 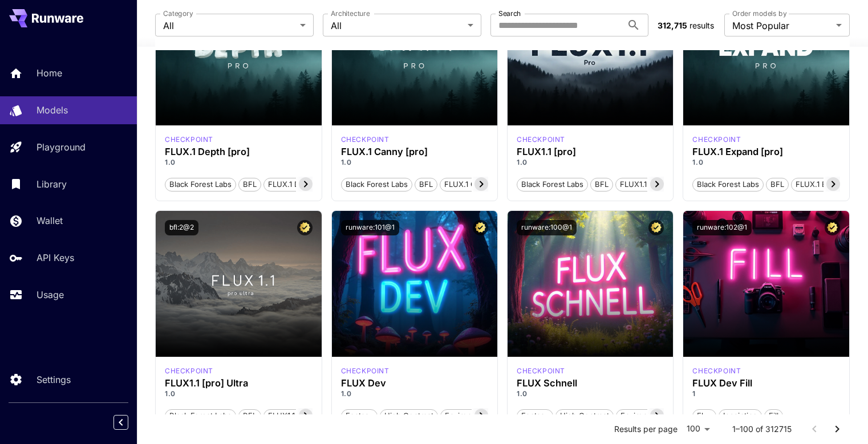 I want to click on button: Fantasy, so click(x=359, y=415).